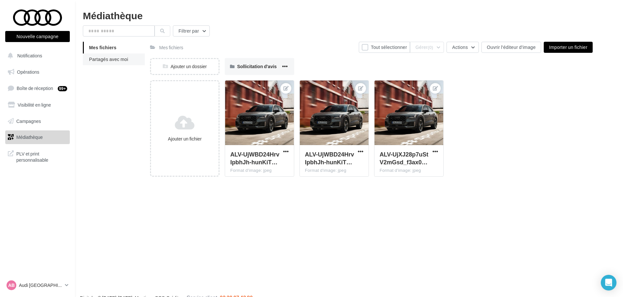 The image size is (623, 297). What do you see at coordinates (385, 47) in the screenshot?
I see `button: Tout sélectionner` at bounding box center [385, 47].